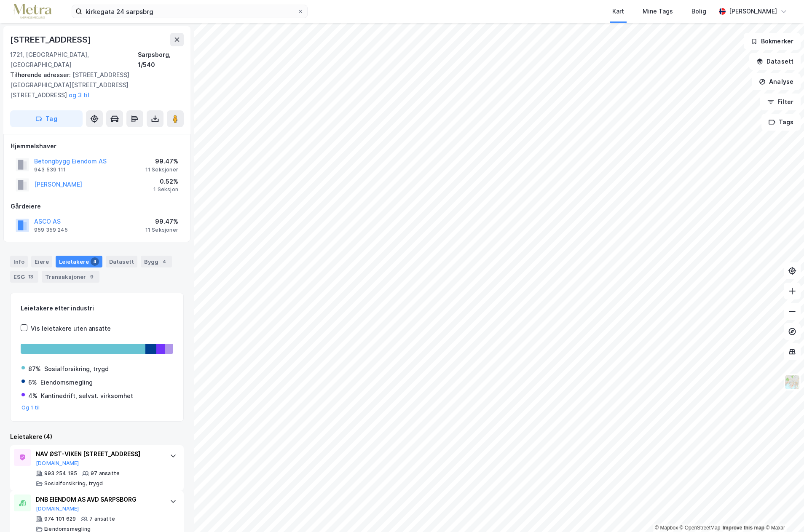 The image size is (804, 532). I want to click on button: Datasett, so click(775, 61).